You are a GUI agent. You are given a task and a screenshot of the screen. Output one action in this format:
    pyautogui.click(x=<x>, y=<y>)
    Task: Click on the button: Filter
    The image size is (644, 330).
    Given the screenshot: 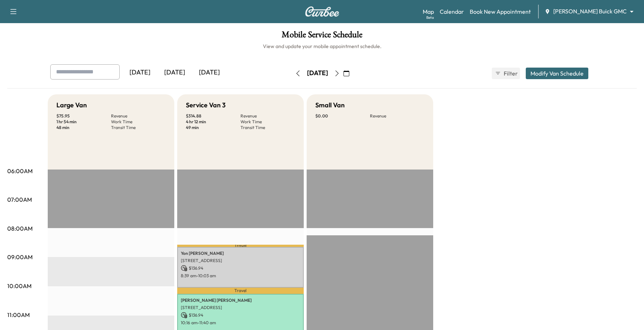 What is the action you would take?
    pyautogui.click(x=506, y=73)
    